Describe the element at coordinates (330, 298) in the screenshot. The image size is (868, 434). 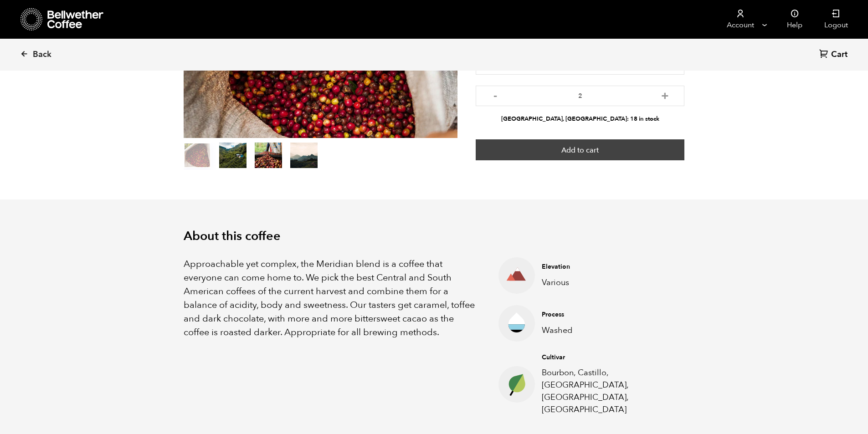
I see `p: Approachable yet complex, the Meridian blend is a coffee that everyone can come home to. We pick ...` at that location.